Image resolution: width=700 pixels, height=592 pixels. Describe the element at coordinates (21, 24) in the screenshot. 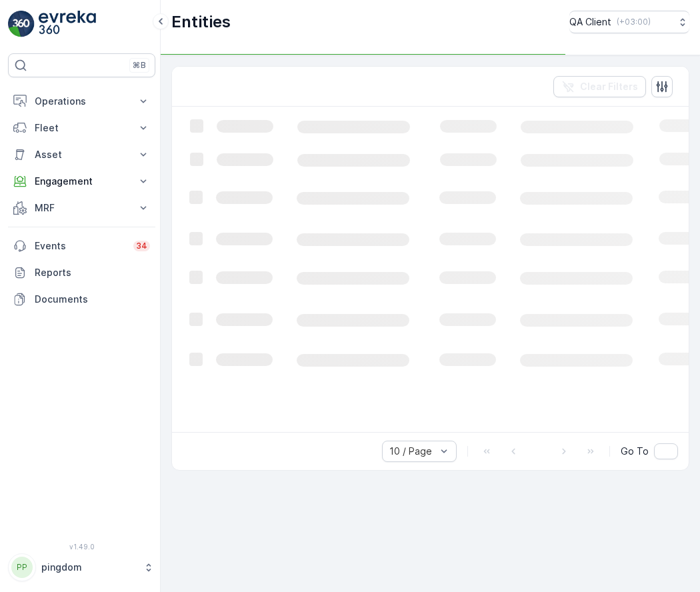

I see `img: logo` at that location.